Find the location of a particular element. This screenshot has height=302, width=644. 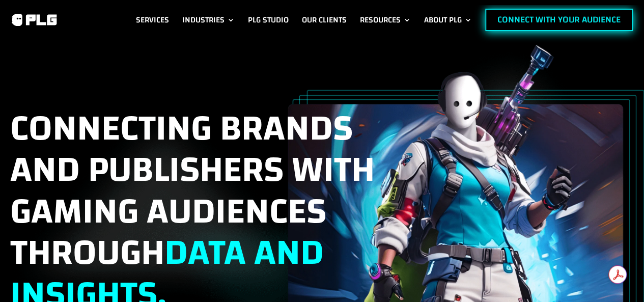

a: About PLG is located at coordinates (448, 20).